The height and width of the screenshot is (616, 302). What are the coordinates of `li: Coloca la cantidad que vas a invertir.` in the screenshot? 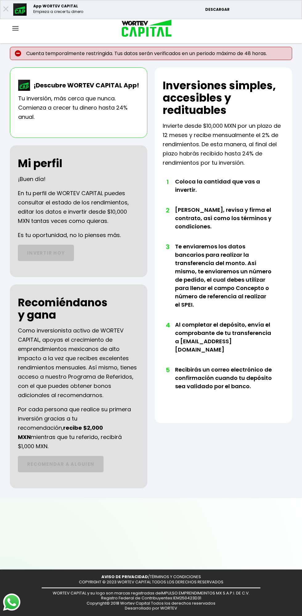 It's located at (223, 191).